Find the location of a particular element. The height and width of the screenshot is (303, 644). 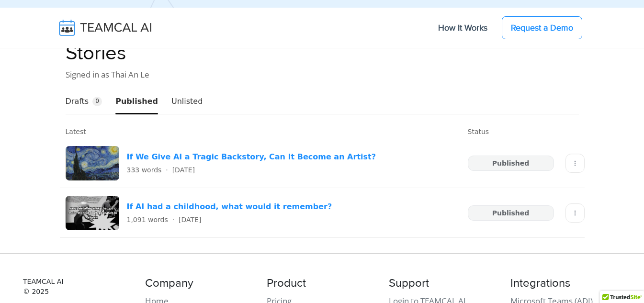

div: Latest is located at coordinates (260, 131).